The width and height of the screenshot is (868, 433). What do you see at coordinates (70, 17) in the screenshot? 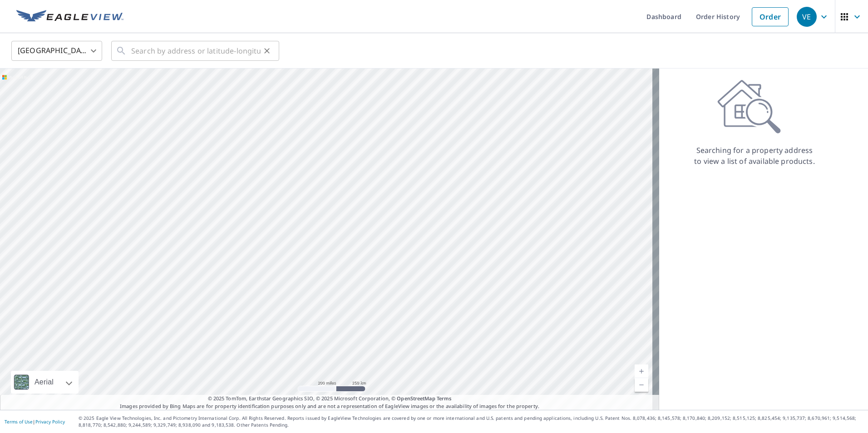
I see `img: EV Logo` at bounding box center [70, 17].